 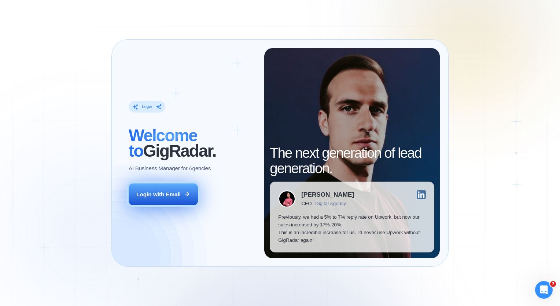 What do you see at coordinates (330, 203) in the screenshot?
I see `div: Digital Agency` at bounding box center [330, 203].